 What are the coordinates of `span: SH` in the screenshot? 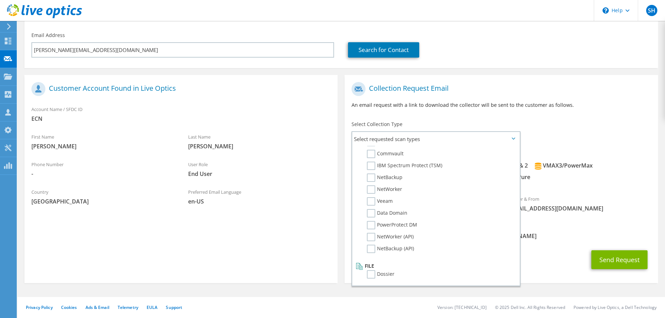 It's located at (652, 10).